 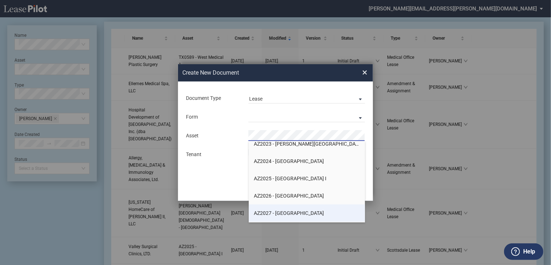 What do you see at coordinates (529, 252) in the screenshot?
I see `label: Help` at bounding box center [529, 252].